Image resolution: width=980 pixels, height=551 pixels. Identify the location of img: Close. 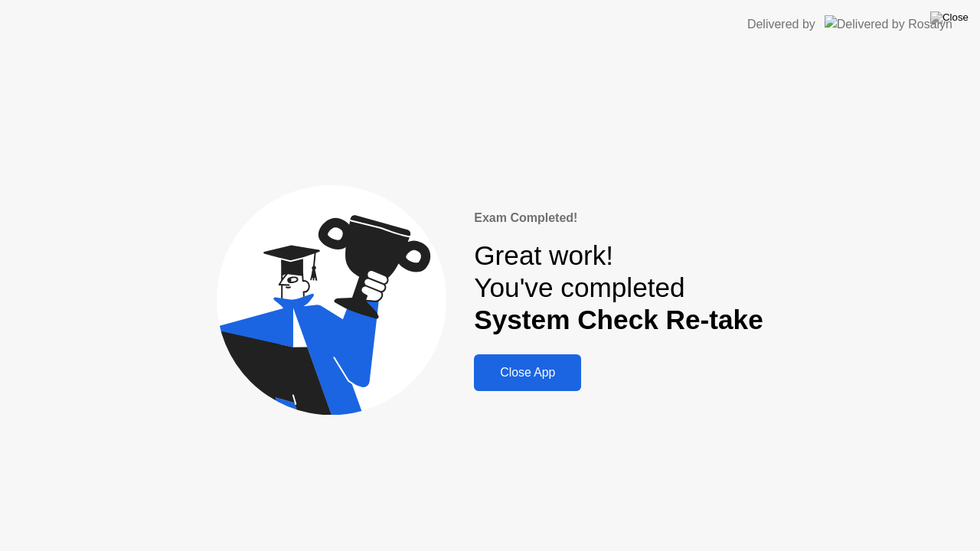
(950, 18).